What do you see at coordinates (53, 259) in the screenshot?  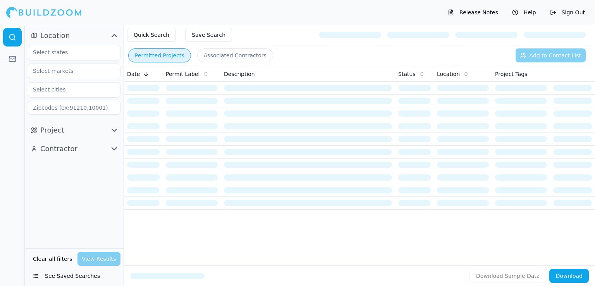 I see `button: Clear all filters` at bounding box center [53, 259].